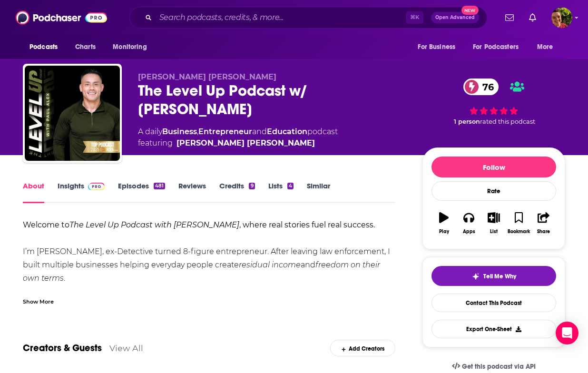  What do you see at coordinates (308, 17) in the screenshot?
I see `div: Search podcasts, credits, & more...` at bounding box center [308, 17].